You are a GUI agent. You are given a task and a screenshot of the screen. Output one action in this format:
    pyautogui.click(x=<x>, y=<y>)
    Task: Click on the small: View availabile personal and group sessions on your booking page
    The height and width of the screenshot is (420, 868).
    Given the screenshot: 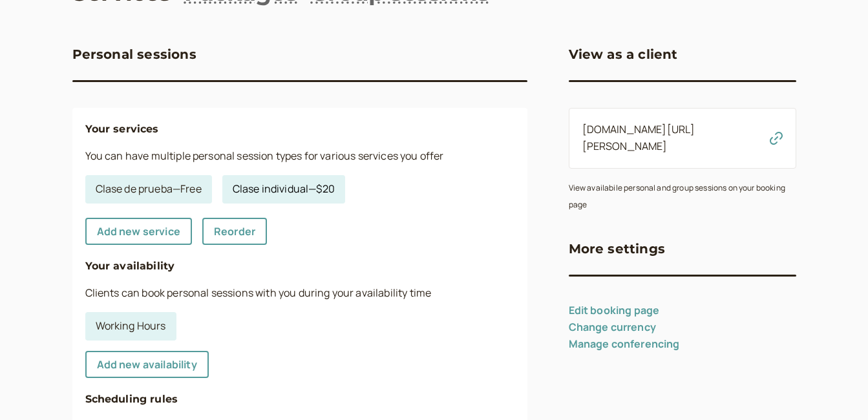 What is the action you would take?
    pyautogui.click(x=676, y=196)
    